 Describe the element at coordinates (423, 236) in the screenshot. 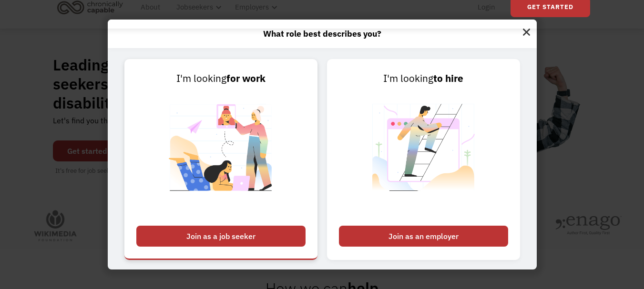

I see `div: Join as an employer` at that location.